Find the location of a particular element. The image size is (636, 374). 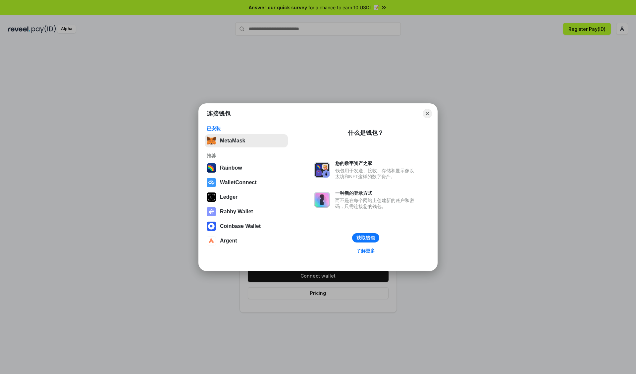

a: 了解更多 is located at coordinates (366, 251).